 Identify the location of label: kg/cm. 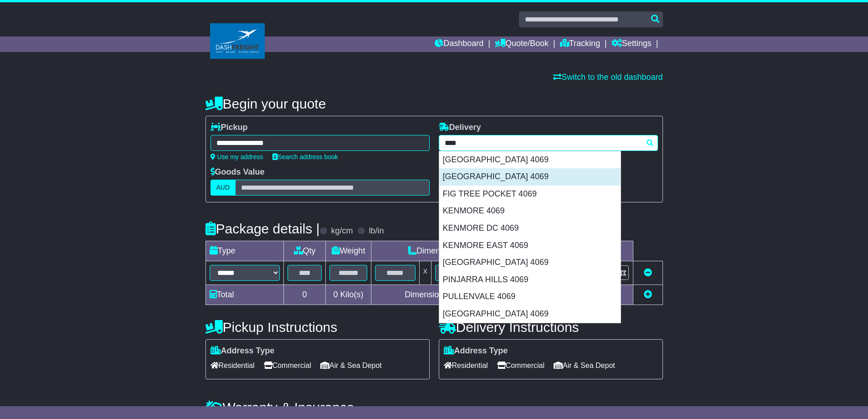
(342, 231).